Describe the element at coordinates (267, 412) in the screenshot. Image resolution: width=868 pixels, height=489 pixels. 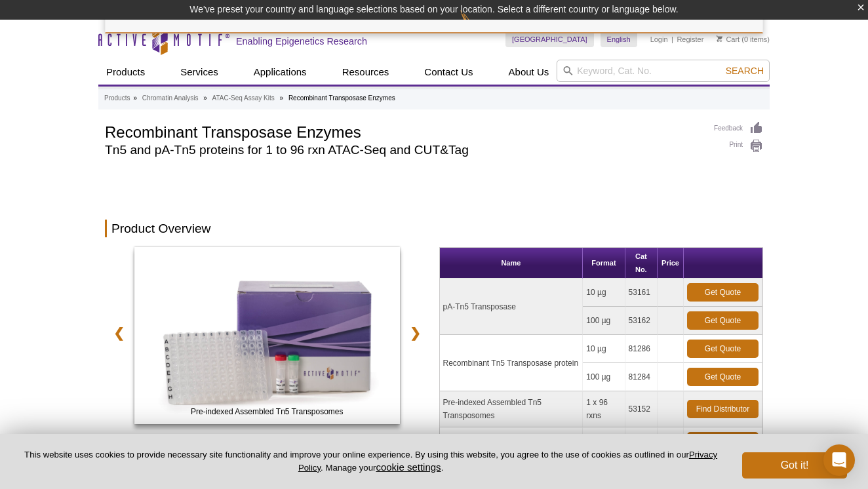
I see `span: Pre-indexed Assembled Tn5 Transposomes` at that location.